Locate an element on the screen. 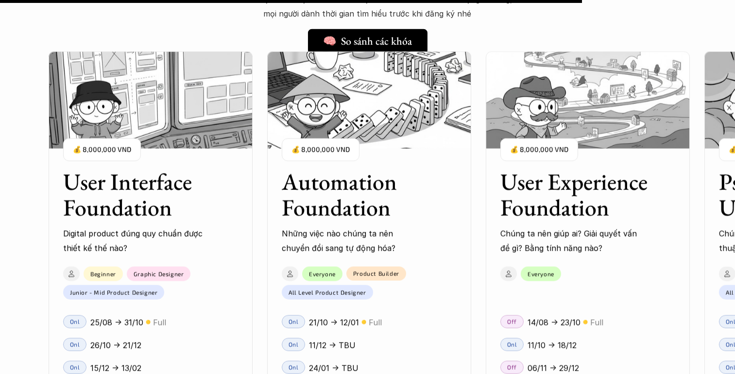 The width and height of the screenshot is (735, 374). p: 14/08 -> 23/10 is located at coordinates (554, 322).